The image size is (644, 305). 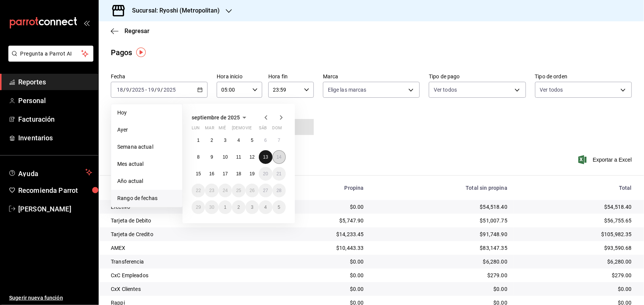 I want to click on abbr: 5 de octubre de 2025, so click(x=279, y=207).